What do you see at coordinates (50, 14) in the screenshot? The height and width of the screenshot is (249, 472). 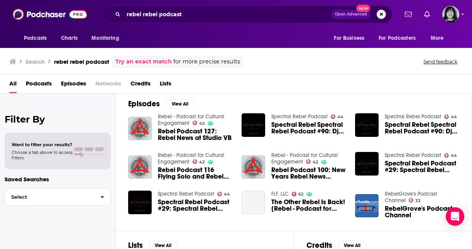 I see `a: Podchaser - Follow, Share and Rate Podcasts` at bounding box center [50, 14].